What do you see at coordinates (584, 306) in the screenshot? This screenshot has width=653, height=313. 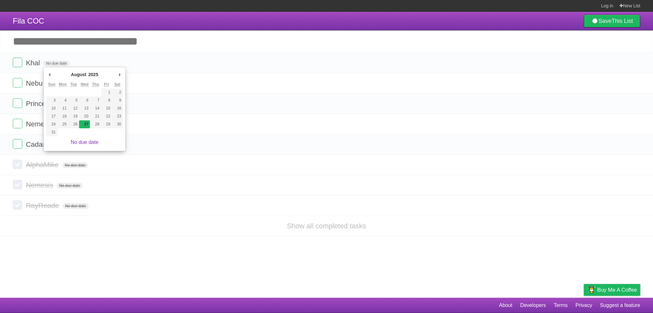 I see `a: Privacy` at bounding box center [584, 306].